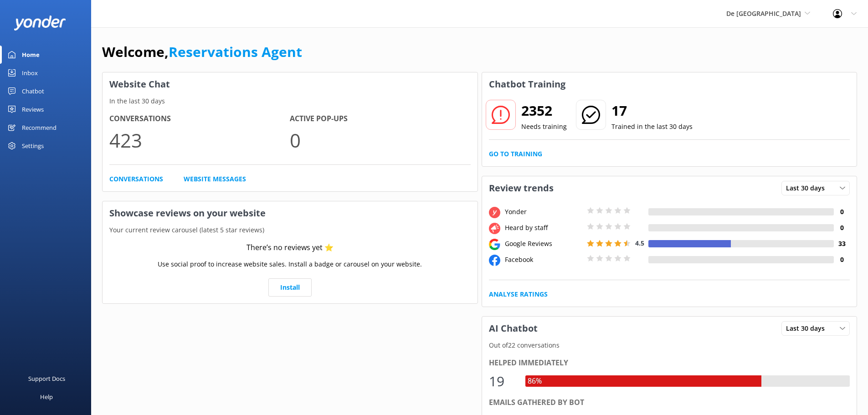  I want to click on h3: Showcase reviews on your website, so click(290, 213).